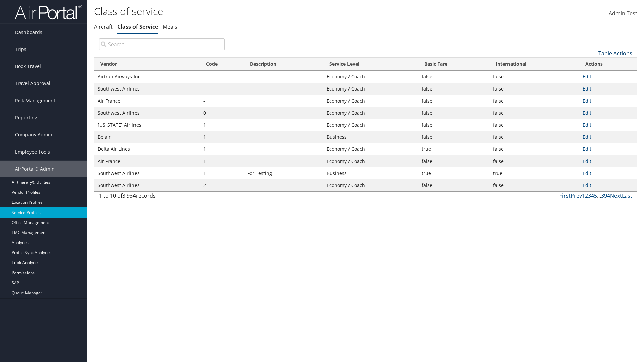 The width and height of the screenshot is (644, 362). What do you see at coordinates (28, 66) in the screenshot?
I see `span: Book Travel` at bounding box center [28, 66].